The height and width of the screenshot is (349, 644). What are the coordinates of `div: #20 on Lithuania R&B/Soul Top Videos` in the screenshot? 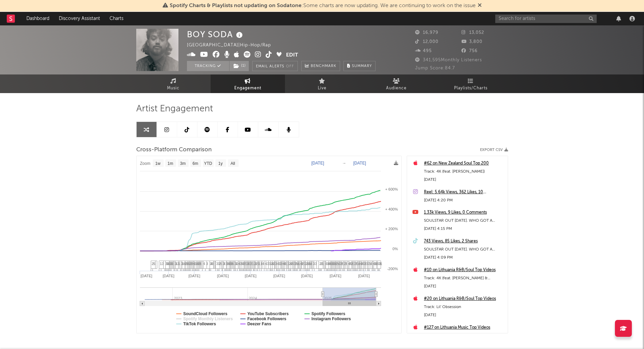 It's located at (464, 299).